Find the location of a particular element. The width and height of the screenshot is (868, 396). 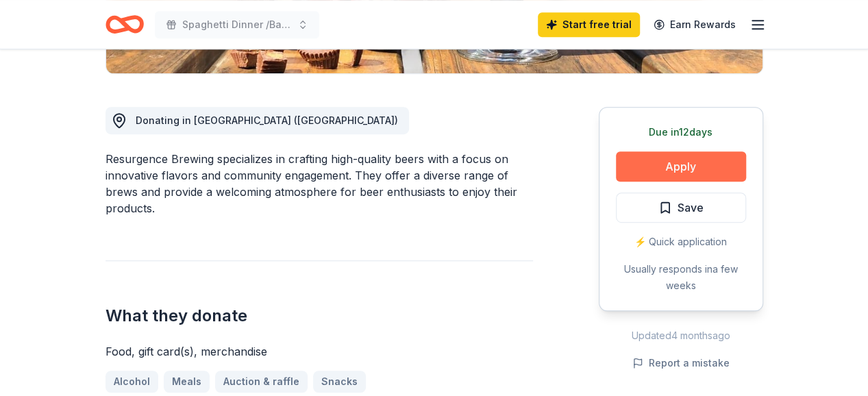

button: Apply is located at coordinates (681, 167).